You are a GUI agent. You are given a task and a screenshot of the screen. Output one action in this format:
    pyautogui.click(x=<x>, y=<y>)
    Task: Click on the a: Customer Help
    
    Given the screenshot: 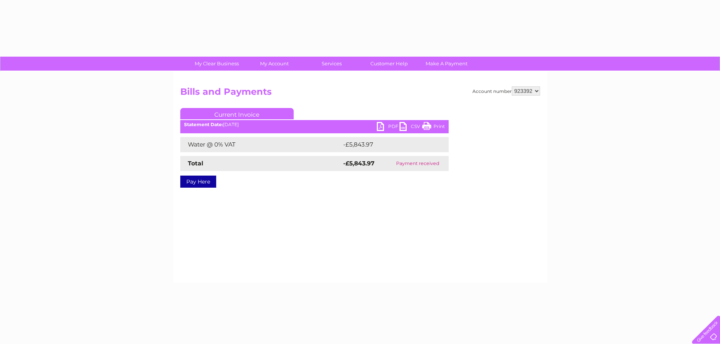 What is the action you would take?
    pyautogui.click(x=389, y=63)
    